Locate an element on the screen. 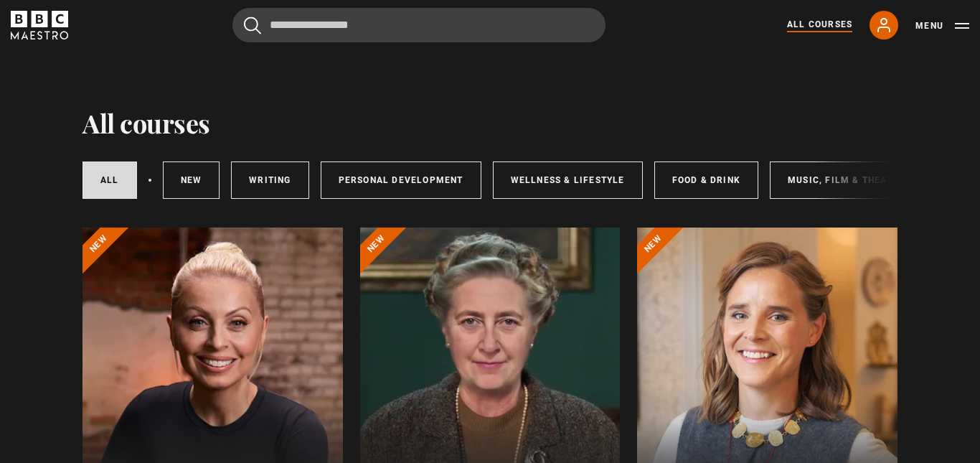  svg: BBC Maestro is located at coordinates (39, 25).